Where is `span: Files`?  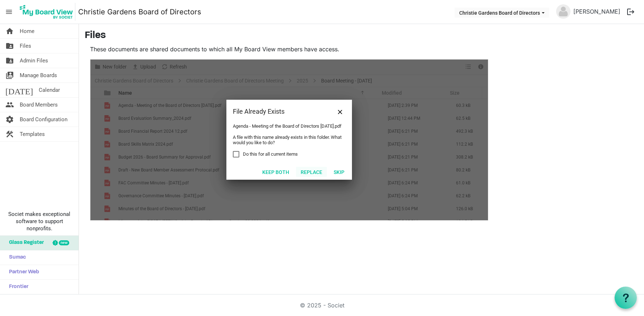
span: Files is located at coordinates (26, 46).